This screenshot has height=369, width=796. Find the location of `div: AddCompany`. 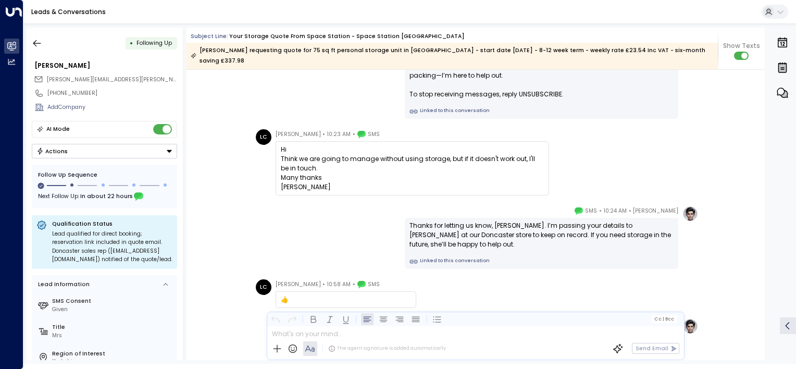

div: AddCompany is located at coordinates (112, 107).